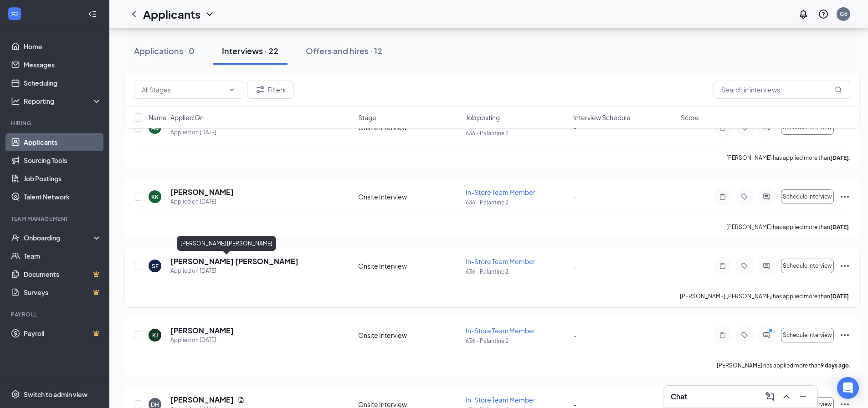 This screenshot has height=408, width=868. I want to click on button: ChevronUp, so click(787, 397).